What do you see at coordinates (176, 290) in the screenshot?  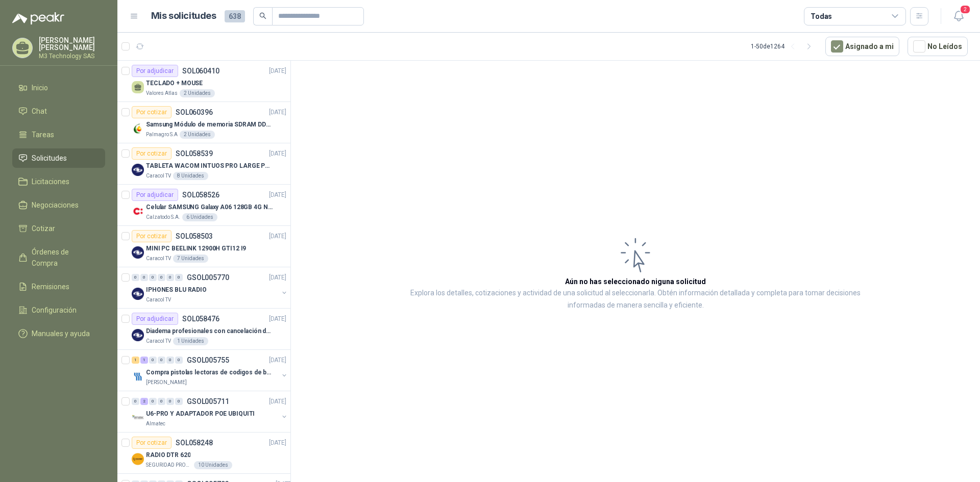 I see `p: IPHONES BLU RADIO` at bounding box center [176, 290].